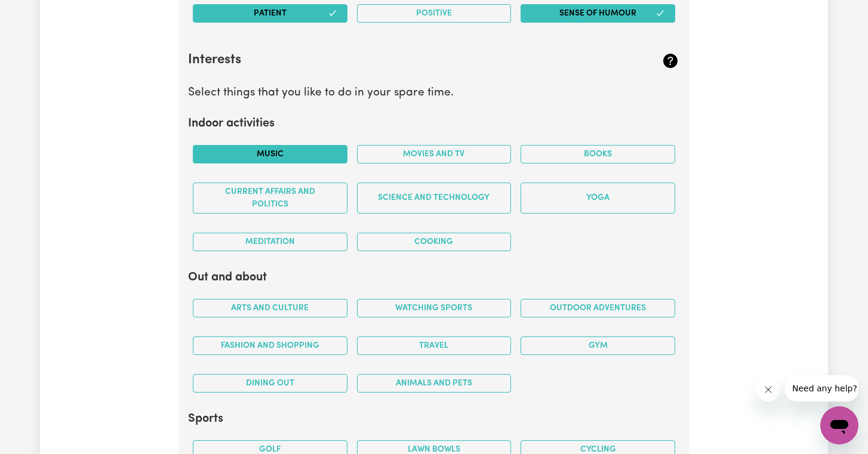  Describe the element at coordinates (434, 198) in the screenshot. I see `button: Science and Technology` at that location.